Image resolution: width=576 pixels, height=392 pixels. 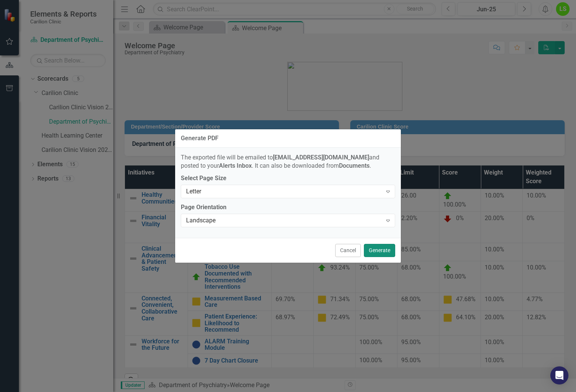 What do you see at coordinates (200, 138) in the screenshot?
I see `div: Generate PDF` at bounding box center [200, 138].